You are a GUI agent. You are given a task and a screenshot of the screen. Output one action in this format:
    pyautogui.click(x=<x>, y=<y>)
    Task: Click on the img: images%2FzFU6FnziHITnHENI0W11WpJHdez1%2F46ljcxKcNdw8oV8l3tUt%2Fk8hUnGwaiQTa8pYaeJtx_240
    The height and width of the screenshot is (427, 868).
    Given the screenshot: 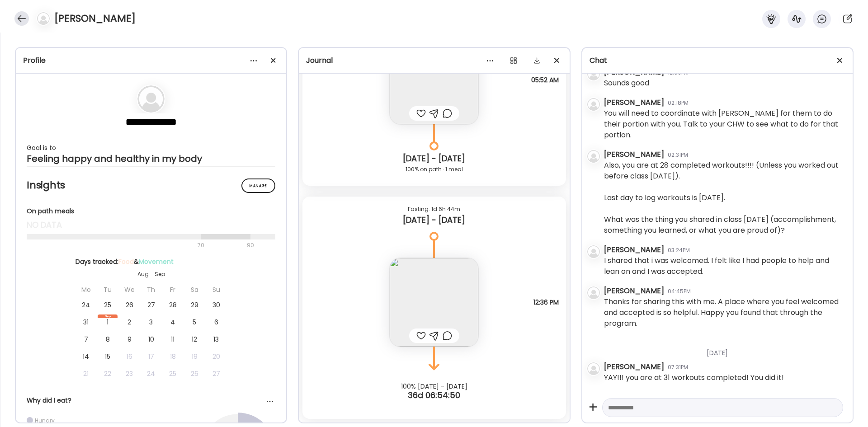 What is the action you would take?
    pyautogui.click(x=434, y=303)
    